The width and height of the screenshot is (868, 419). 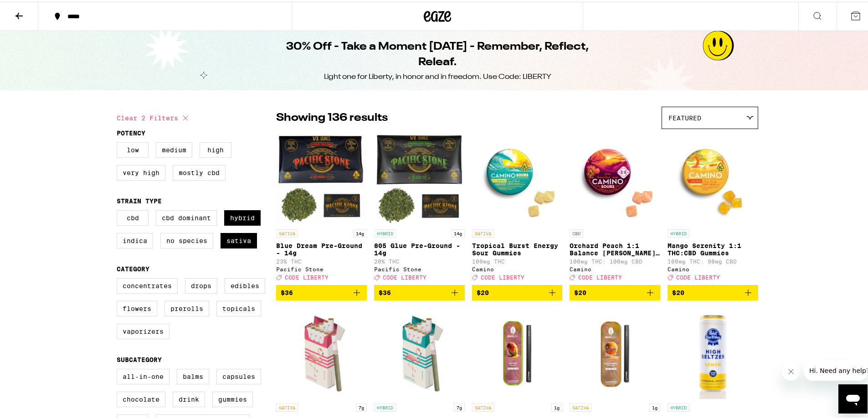 I want to click on img: Pacific Stone - 805 Glue Pre-Ground - 14g, so click(x=419, y=177).